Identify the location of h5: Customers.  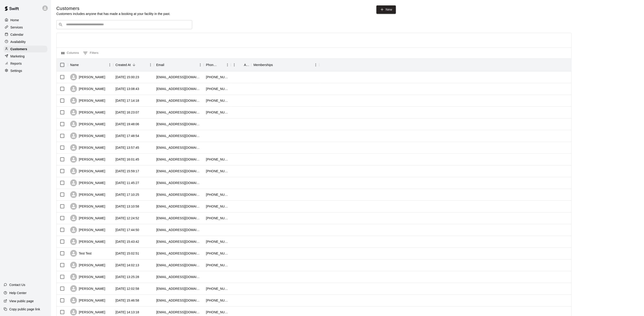
(113, 9).